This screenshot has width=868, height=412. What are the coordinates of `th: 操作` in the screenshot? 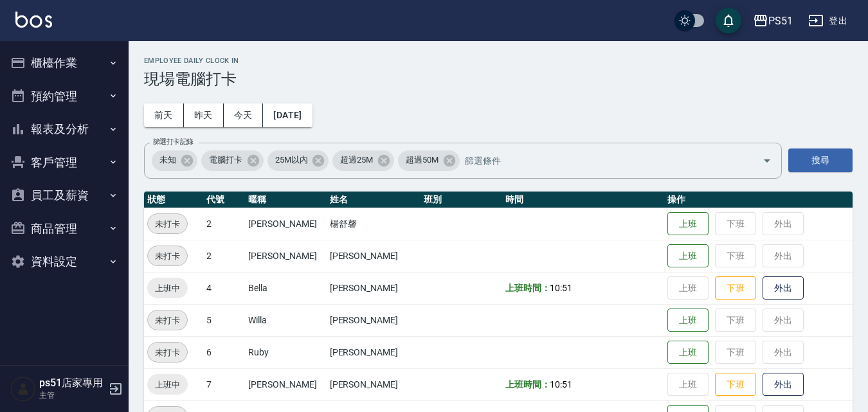 It's located at (758, 200).